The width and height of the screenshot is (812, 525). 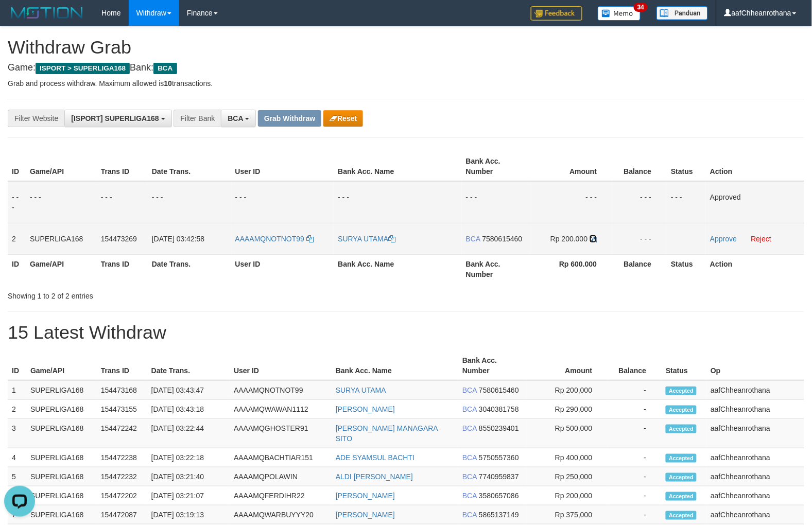 What do you see at coordinates (567, 476) in the screenshot?
I see `td: Rp 250,000` at bounding box center [567, 476].